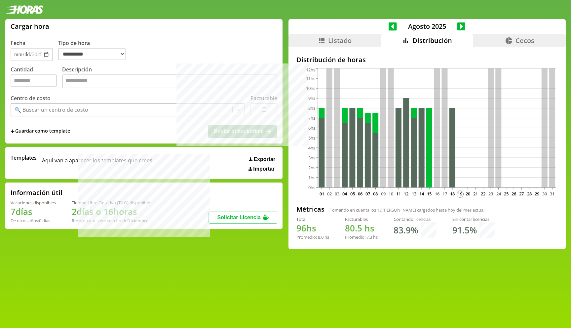 This screenshot has width=571, height=328. I want to click on text: 20, so click(468, 194).